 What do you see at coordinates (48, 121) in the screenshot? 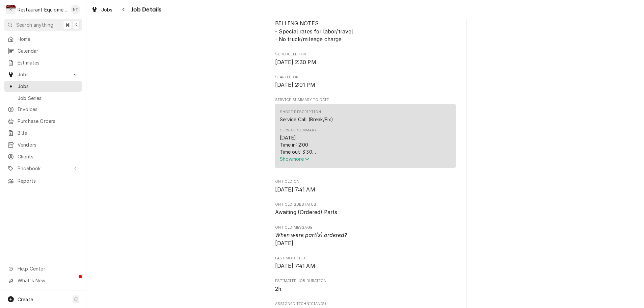
I see `span: Purchase Orders` at bounding box center [48, 121].